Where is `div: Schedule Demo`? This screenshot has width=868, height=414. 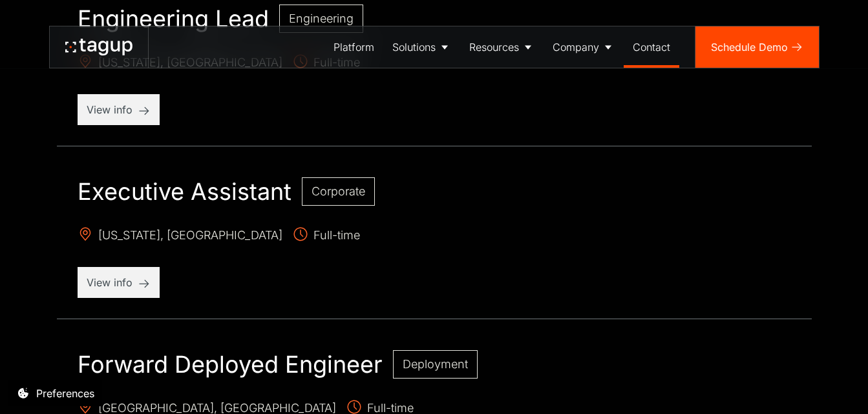
div: Schedule Demo is located at coordinates (749, 47).